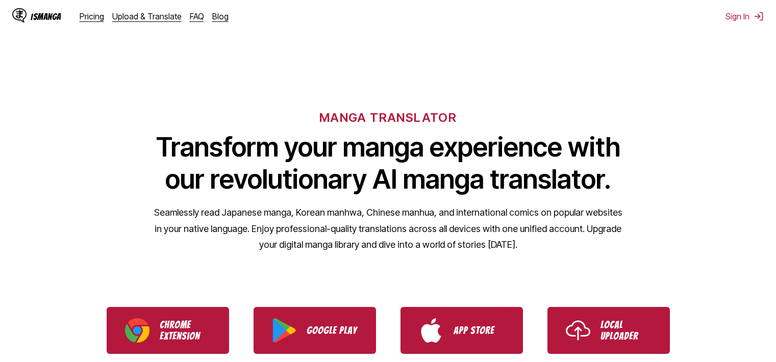 This screenshot has height=362, width=776. I want to click on p: Seamlessly read Japanese manga, Korean manhwa, Chinese manhua, and international comics on popula..., so click(388, 229).